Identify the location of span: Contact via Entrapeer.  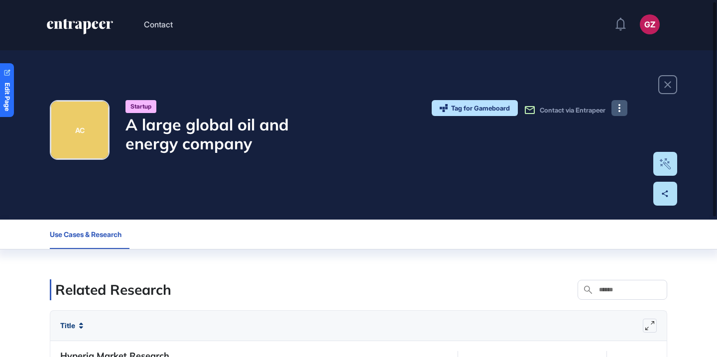
(573, 110).